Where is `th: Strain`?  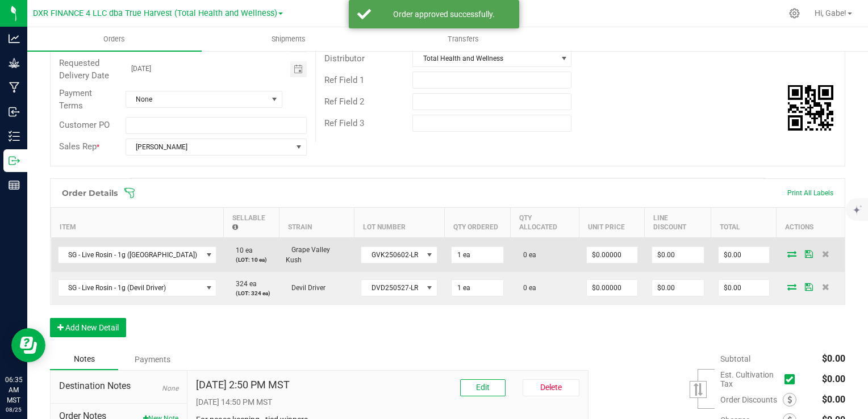
th: Strain is located at coordinates (316, 222).